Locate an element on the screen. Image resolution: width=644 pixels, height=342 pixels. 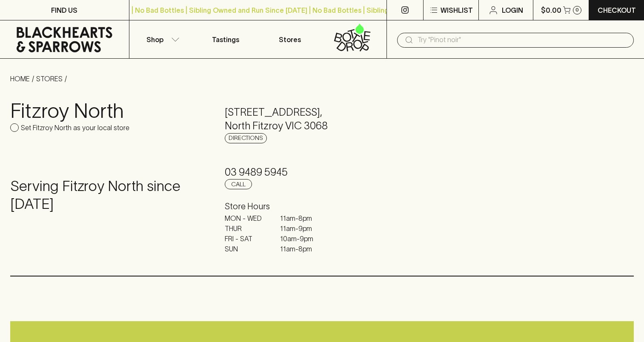
h5: 03 9489 5945 is located at coordinates (322, 172).